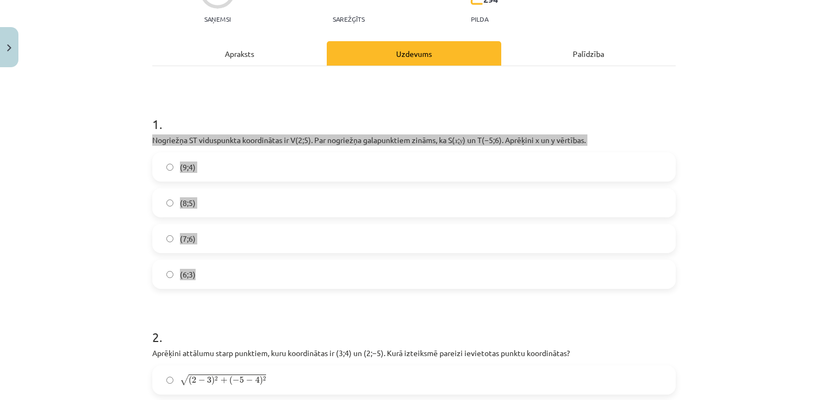 The height and width of the screenshot is (400, 828). Describe the element at coordinates (187, 203) in the screenshot. I see `span: (8;5)` at that location.